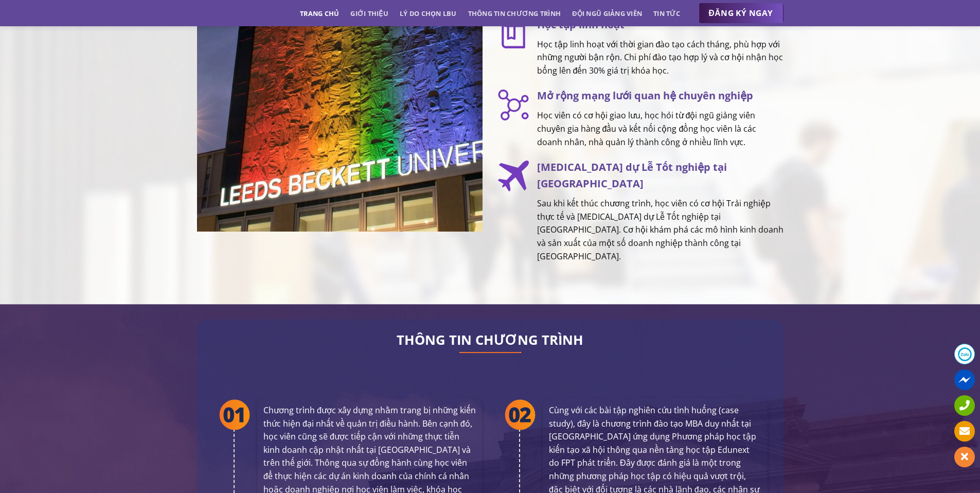 This screenshot has width=980, height=493. Describe the element at coordinates (741, 13) in the screenshot. I see `span: ĐĂNG KÝ NGAY` at that location.